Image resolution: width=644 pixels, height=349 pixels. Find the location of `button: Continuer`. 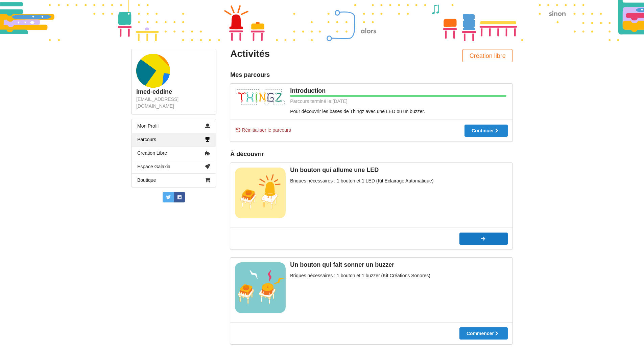

button: Continuer is located at coordinates (486, 130).